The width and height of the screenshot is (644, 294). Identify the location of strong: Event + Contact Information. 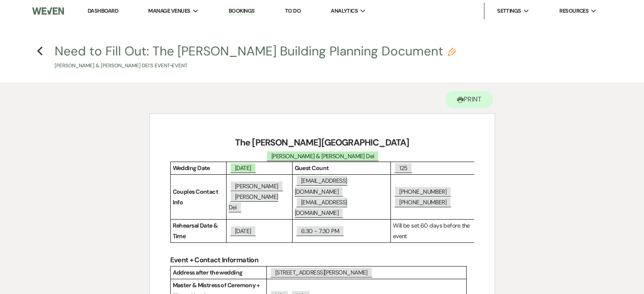
(214, 260).